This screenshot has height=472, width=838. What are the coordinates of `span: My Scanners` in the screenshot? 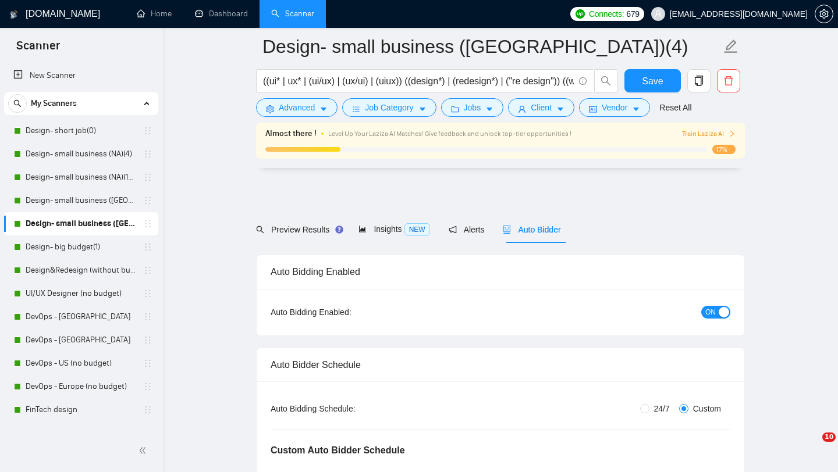 It's located at (54, 104).